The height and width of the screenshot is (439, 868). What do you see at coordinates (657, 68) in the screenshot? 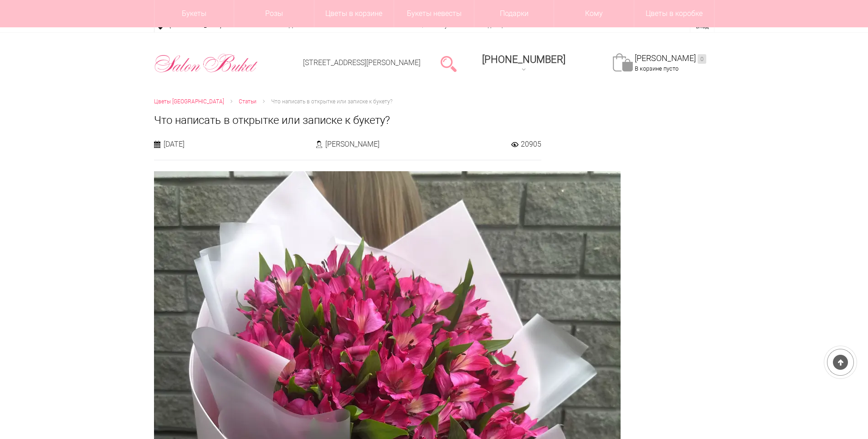
I see `span: В корзине пусто` at bounding box center [657, 68].